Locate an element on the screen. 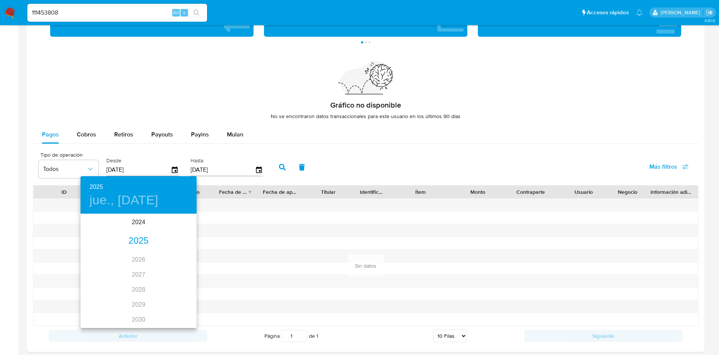 The width and height of the screenshot is (719, 355). div: 2025 is located at coordinates (139, 241).